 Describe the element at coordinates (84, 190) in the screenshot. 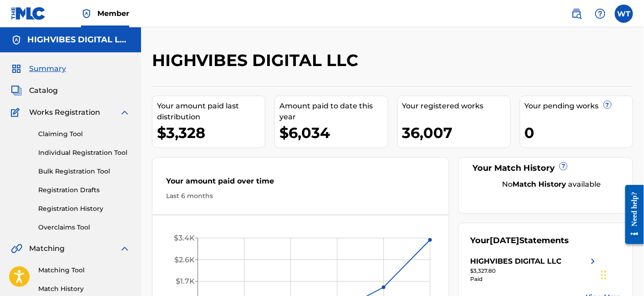

I see `a: Registration Drafts` at that location.